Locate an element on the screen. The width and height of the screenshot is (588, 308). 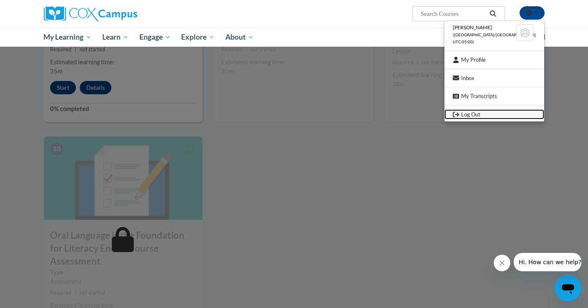
a: Learn is located at coordinates (115, 37).